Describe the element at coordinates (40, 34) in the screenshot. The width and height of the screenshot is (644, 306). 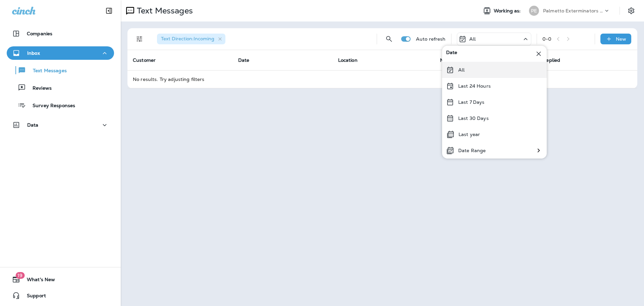
I see `p: Companies` at that location.